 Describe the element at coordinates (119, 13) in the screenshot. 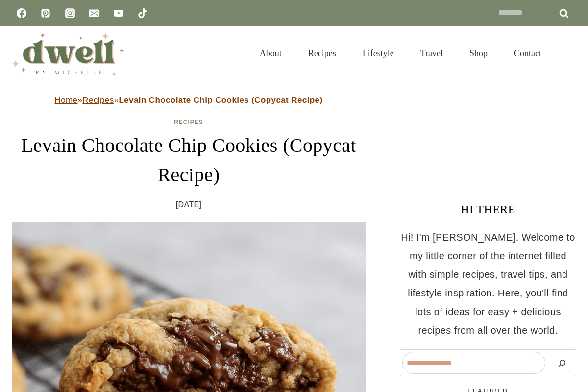

I see `a: YouTube` at that location.